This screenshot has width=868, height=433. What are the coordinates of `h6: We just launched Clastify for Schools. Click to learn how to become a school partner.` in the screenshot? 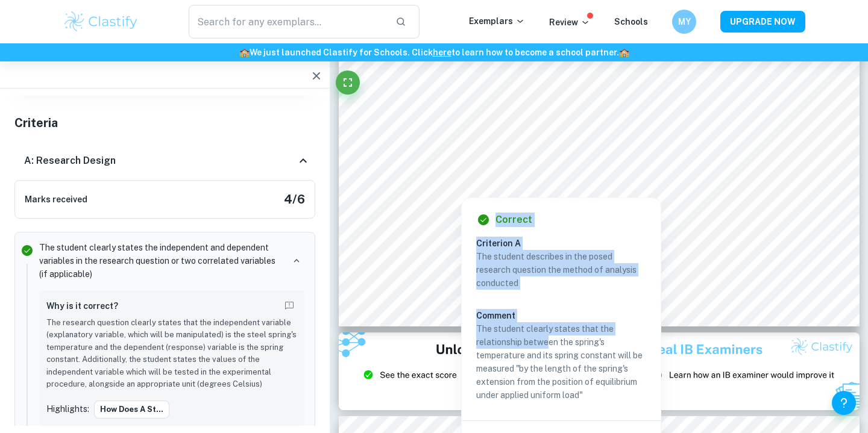 It's located at (434, 53).